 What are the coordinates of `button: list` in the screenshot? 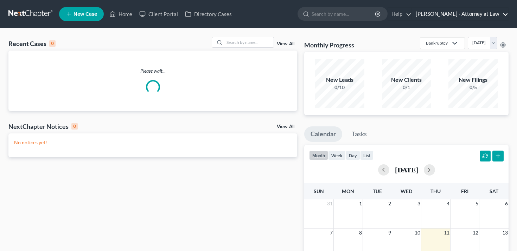 It's located at (367, 155).